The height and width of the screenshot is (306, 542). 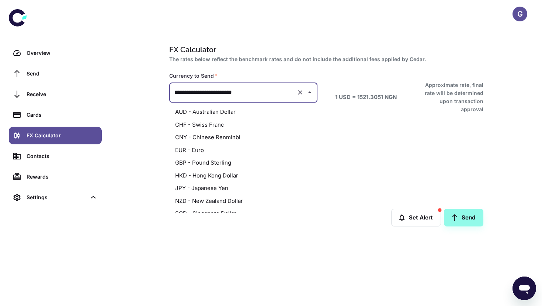 What do you see at coordinates (300, 92) in the screenshot?
I see `button: Clear` at bounding box center [300, 92].